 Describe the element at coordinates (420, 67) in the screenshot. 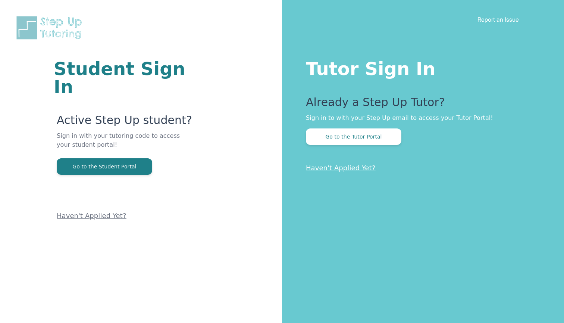

I see `h1: Tutor Sign In` at that location.